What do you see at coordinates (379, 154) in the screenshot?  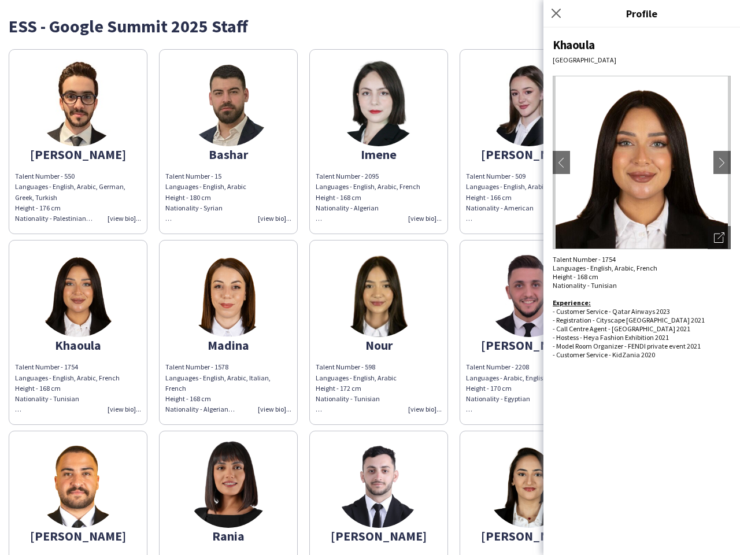 I see `div: Imene` at bounding box center [379, 154].